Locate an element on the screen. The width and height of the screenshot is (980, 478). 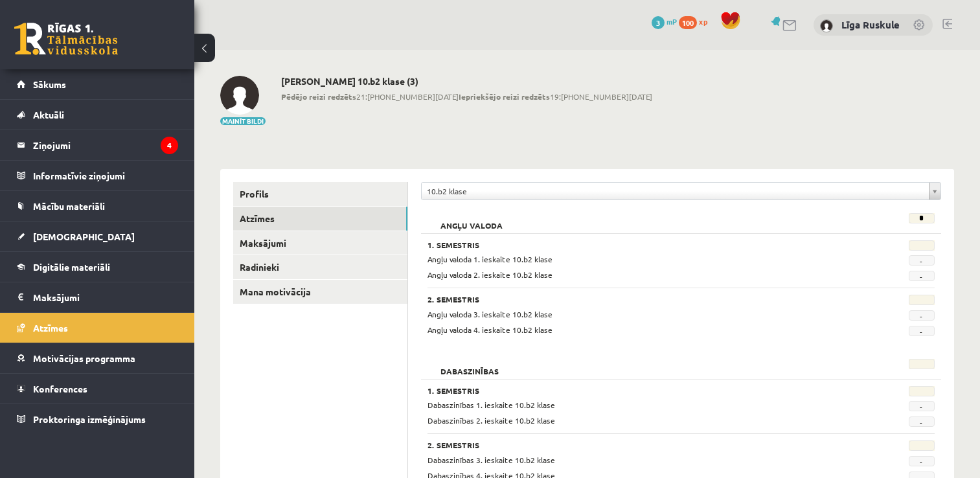
span: Angļu valoda 4. ieskaite 10.b2 klase is located at coordinates (490, 330).